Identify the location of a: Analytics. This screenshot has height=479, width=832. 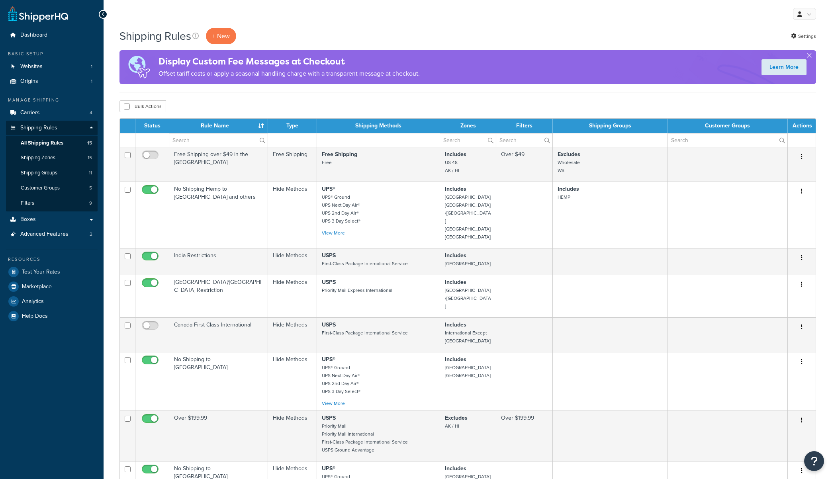
(52, 302).